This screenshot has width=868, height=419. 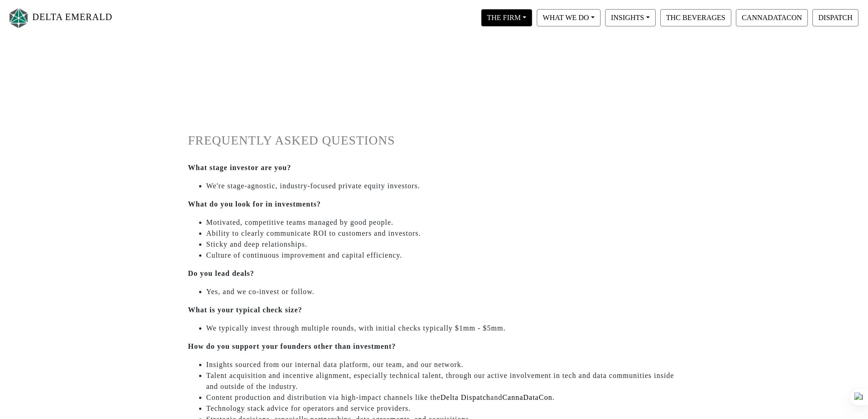 What do you see at coordinates (507, 18) in the screenshot?
I see `button: THE FIRM` at bounding box center [507, 18].